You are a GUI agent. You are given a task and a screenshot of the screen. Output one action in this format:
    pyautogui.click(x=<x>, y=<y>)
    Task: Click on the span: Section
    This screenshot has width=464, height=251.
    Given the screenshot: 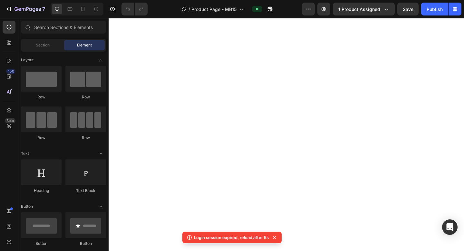 What is the action you would take?
    pyautogui.click(x=43, y=45)
    